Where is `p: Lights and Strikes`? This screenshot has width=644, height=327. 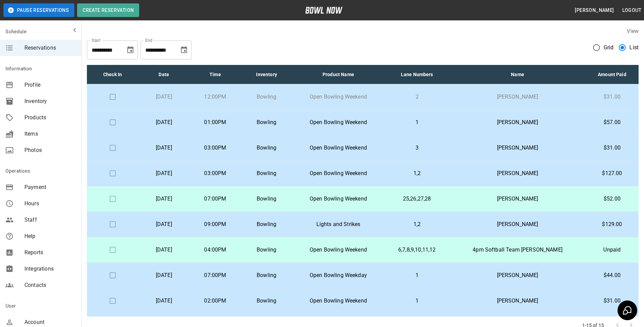 p: Lights and Strikes is located at coordinates (338, 224).